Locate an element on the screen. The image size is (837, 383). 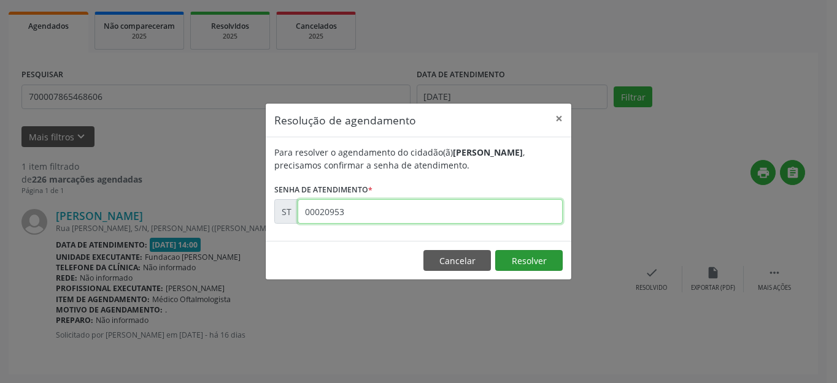
button: Close is located at coordinates (559, 118).